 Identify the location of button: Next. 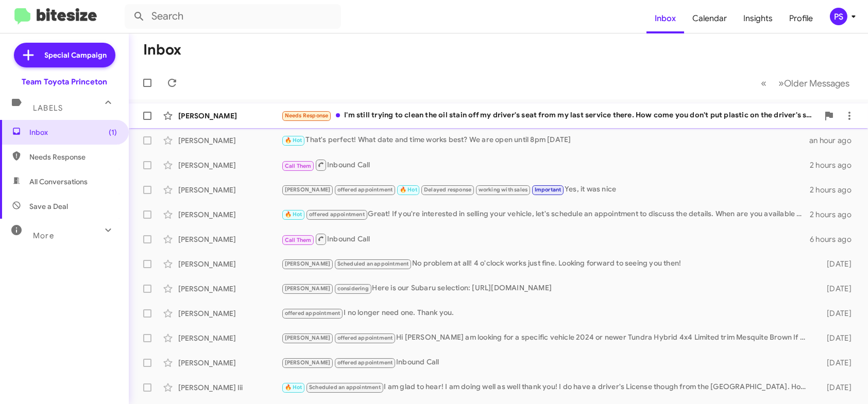
(814, 83).